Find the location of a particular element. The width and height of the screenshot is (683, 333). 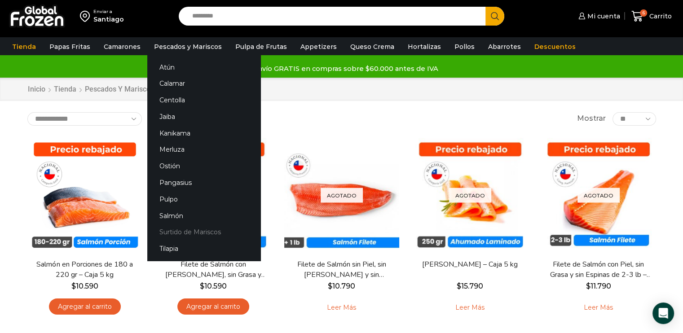

a: Hortalizas is located at coordinates (424, 47).